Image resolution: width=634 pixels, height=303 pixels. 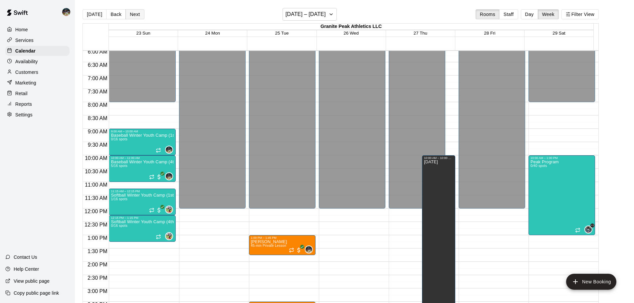 What do you see at coordinates (589, 230) in the screenshot?
I see `div: Cy Miller` at bounding box center [589, 230].